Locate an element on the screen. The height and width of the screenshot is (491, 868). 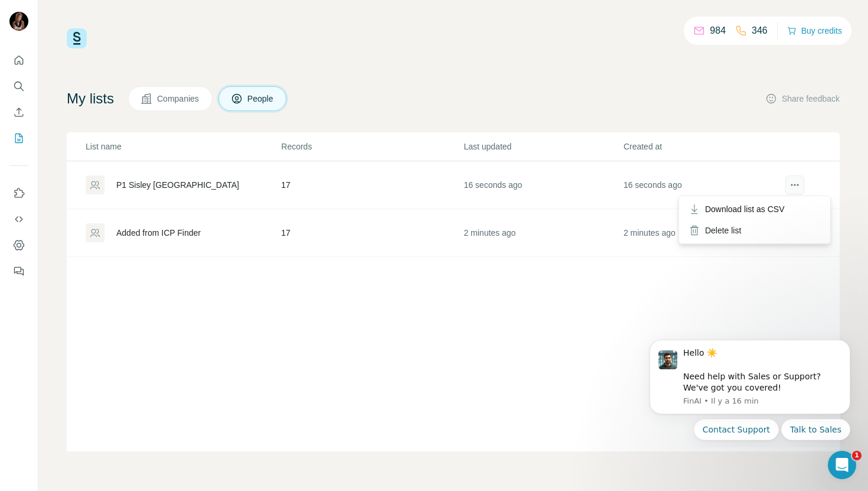
button: Search is located at coordinates (19, 86).